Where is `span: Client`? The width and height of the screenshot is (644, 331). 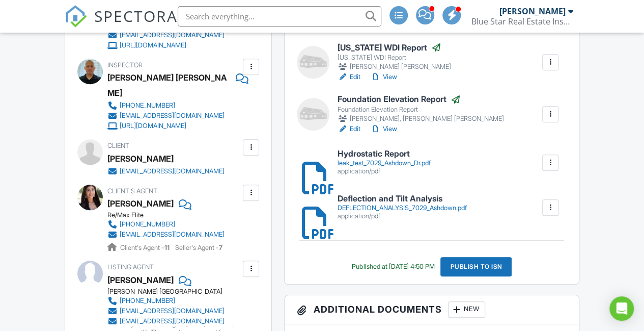 span: Client is located at coordinates (118, 145).